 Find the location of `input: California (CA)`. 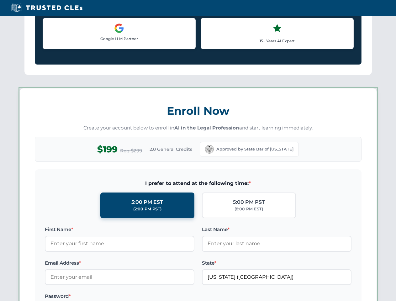

input: California (CA) is located at coordinates (277, 277).